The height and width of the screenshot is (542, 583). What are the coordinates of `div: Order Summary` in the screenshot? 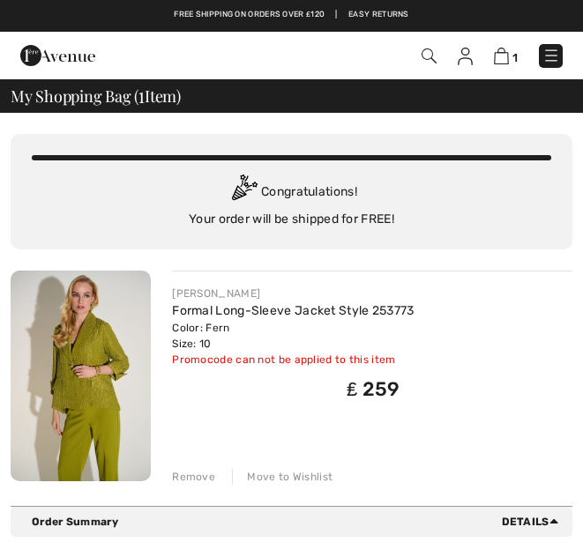 It's located at (298, 522).